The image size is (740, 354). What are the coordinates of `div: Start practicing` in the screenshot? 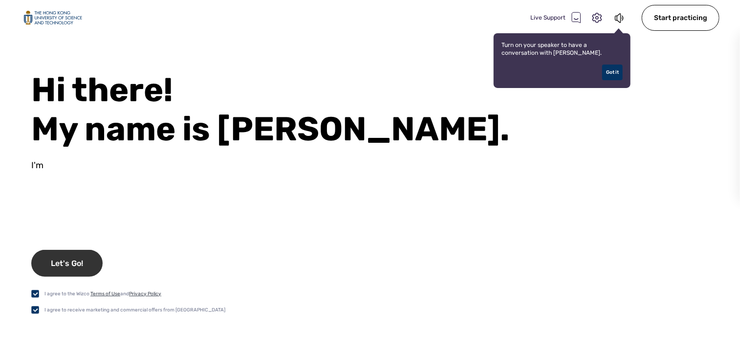 It's located at (681, 18).